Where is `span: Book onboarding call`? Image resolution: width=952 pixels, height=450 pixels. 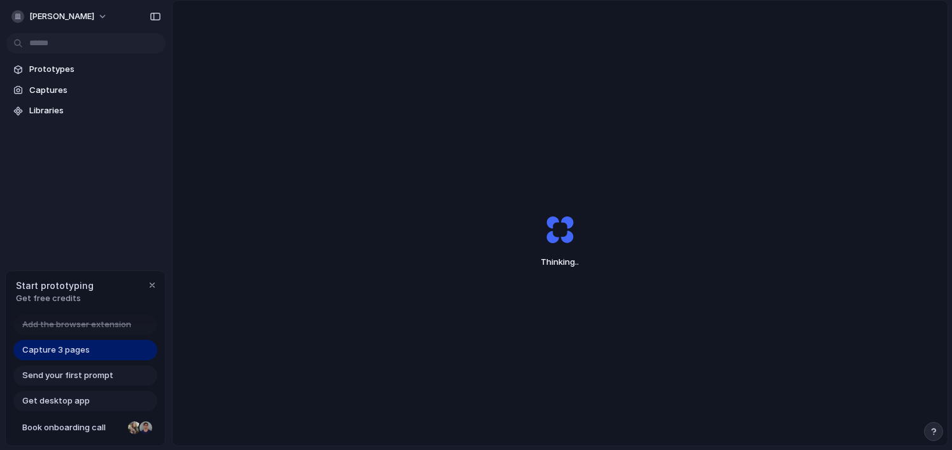
span: Book onboarding call is located at coordinates (73, 428).